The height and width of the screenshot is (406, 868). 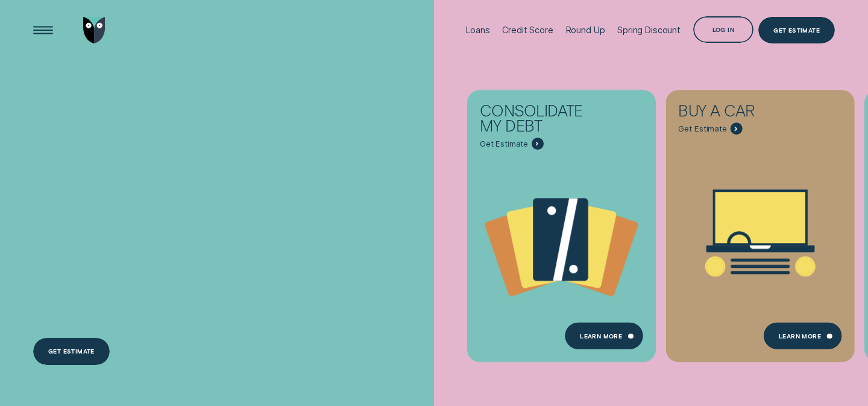 What do you see at coordinates (738, 112) in the screenshot?
I see `div: Buy a car` at bounding box center [738, 112].